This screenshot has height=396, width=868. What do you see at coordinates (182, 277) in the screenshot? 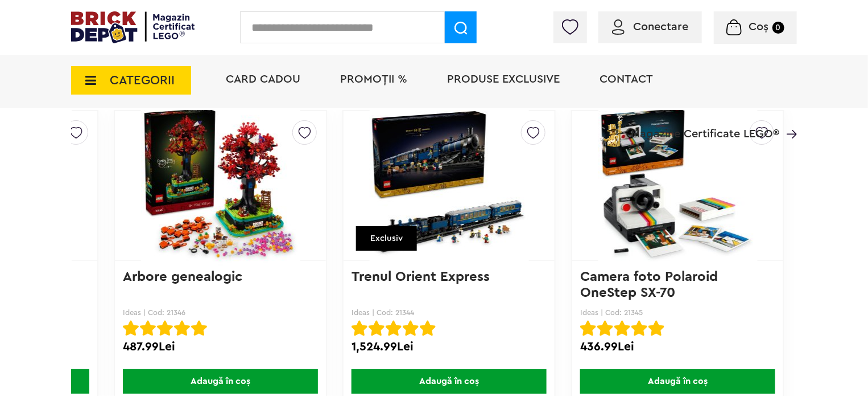
I see `a: Arbore genealogic` at bounding box center [182, 277].